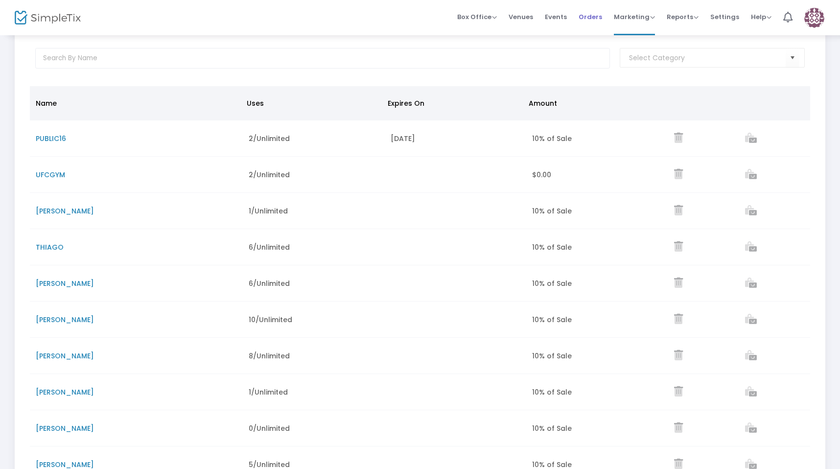  What do you see at coordinates (270, 320) in the screenshot?
I see `span: 10/Unlimited` at bounding box center [270, 320].